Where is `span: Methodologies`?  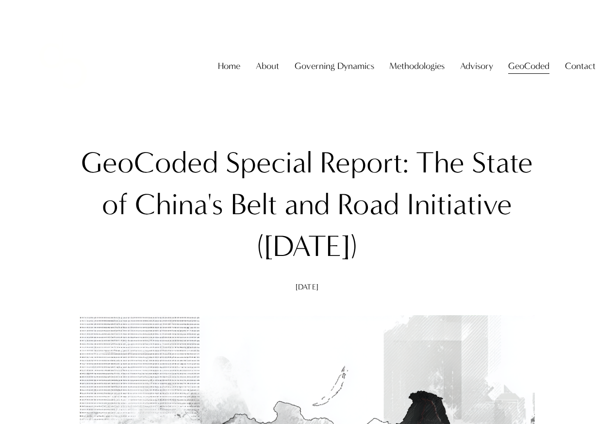 span: Methodologies is located at coordinates (417, 66).